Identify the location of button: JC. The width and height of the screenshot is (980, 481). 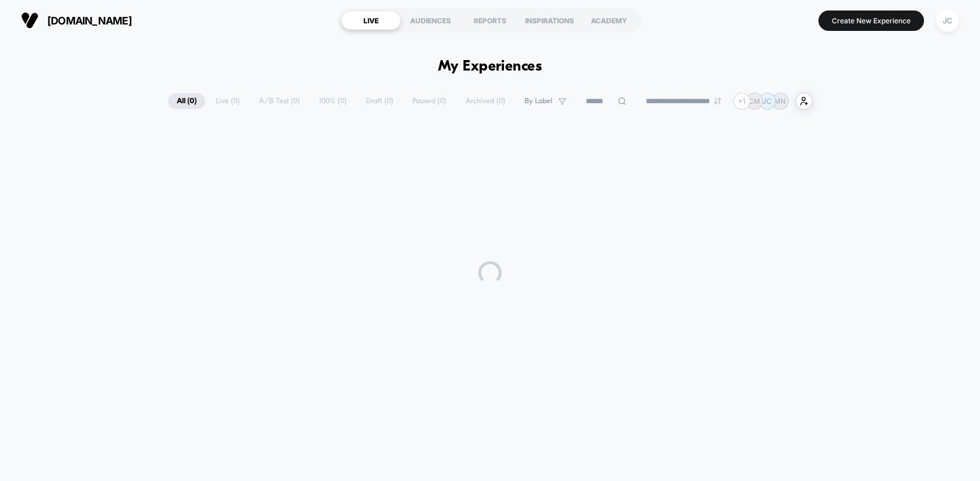
(947, 20).